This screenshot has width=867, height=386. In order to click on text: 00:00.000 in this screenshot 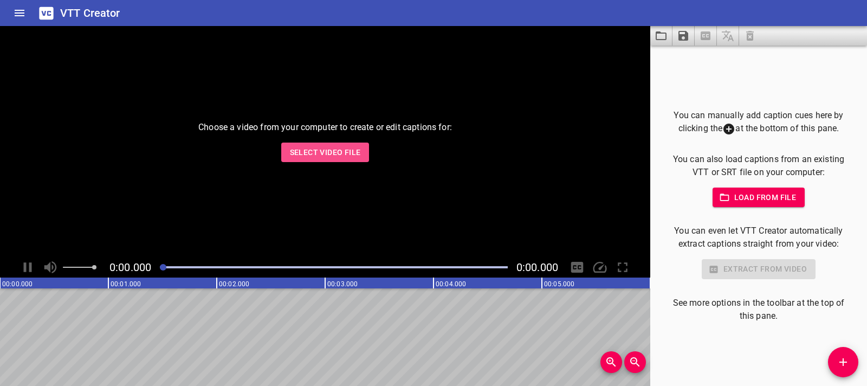, I will do `click(17, 284)`.